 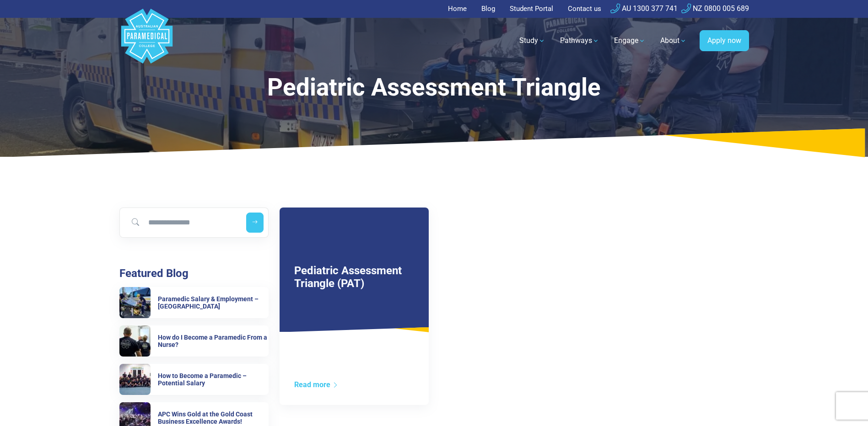 What do you see at coordinates (629, 41) in the screenshot?
I see `a: Engage` at bounding box center [629, 41].